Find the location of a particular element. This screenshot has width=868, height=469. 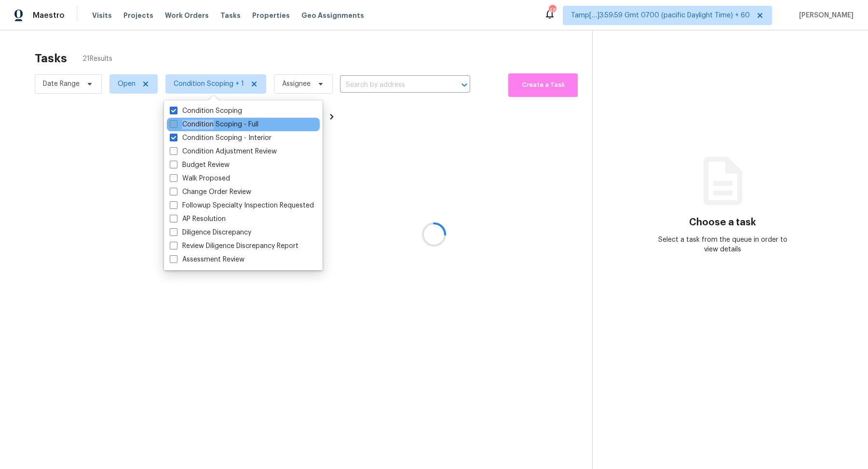

label: Walk Proposed is located at coordinates (200, 179).